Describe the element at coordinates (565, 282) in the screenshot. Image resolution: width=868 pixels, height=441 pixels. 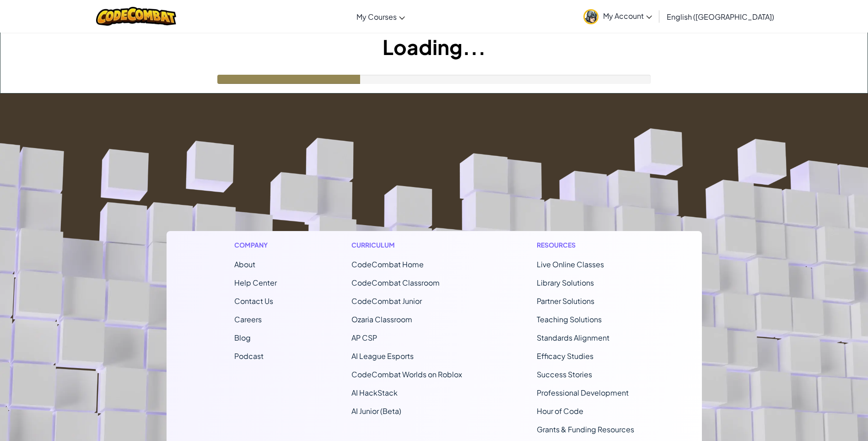
I see `a: Library Solutions` at that location.